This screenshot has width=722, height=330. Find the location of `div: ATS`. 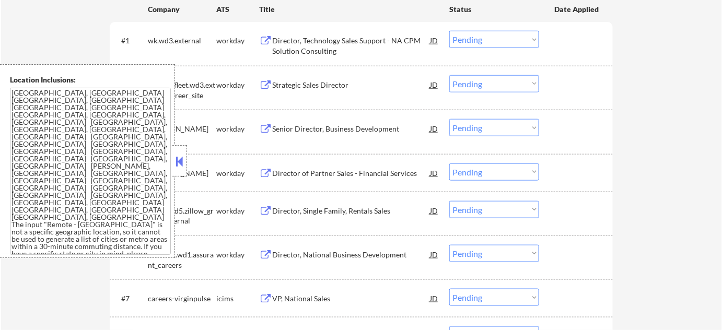

div: ATS is located at coordinates (238, 9).